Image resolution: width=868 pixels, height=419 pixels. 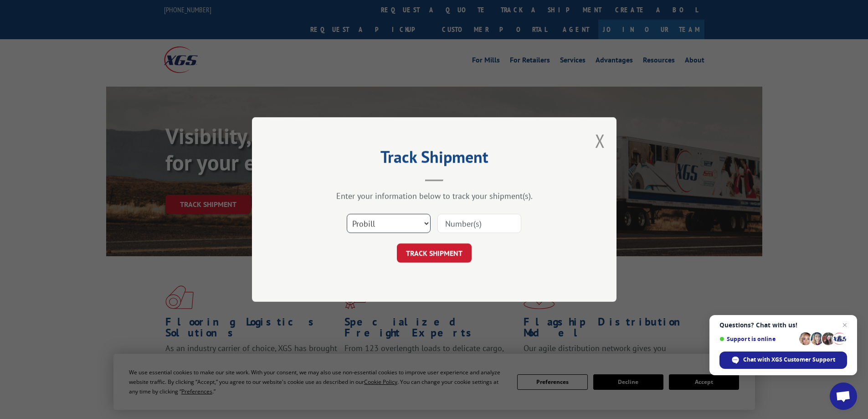 What do you see at coordinates (434, 195) in the screenshot?
I see `div: Enter your information below to track your shipment(s).` at bounding box center [434, 195].